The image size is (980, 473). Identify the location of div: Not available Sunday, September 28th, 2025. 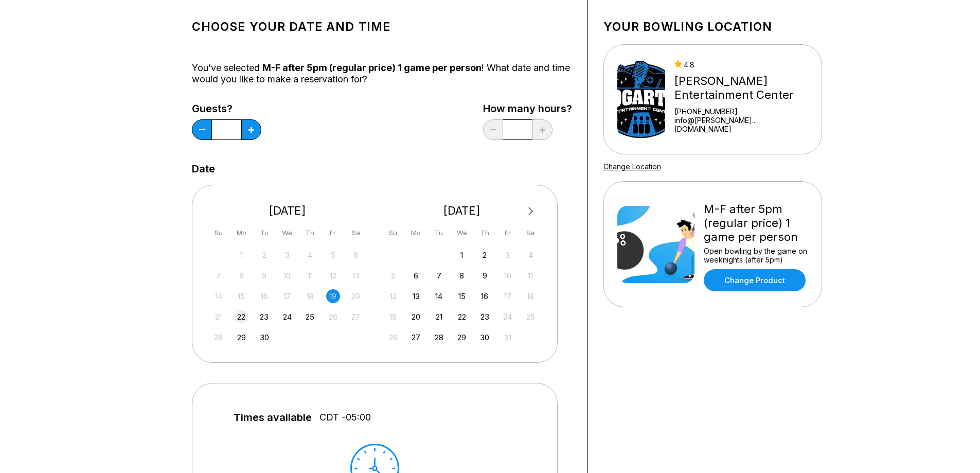
(218, 337).